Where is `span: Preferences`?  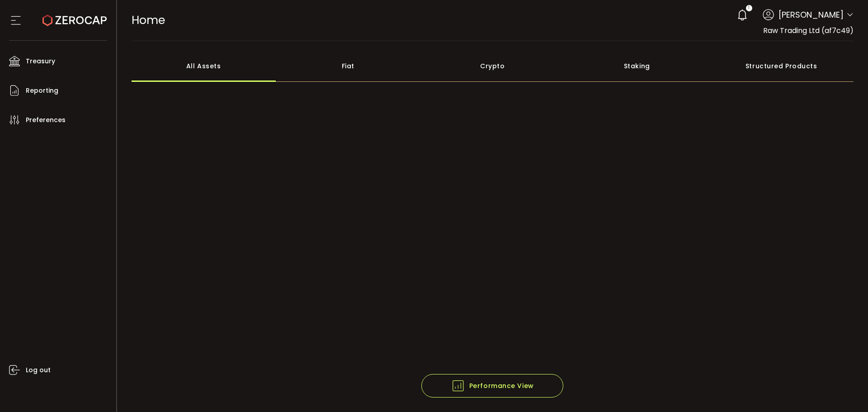
span: Preferences is located at coordinates (46, 120).